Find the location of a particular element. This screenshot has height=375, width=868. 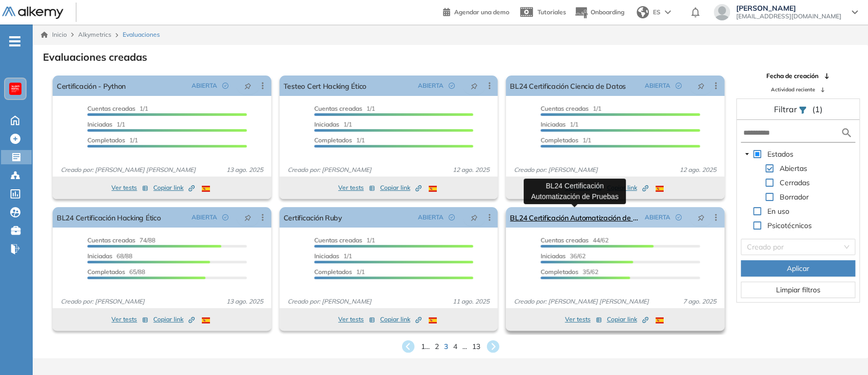

a: Inicio is located at coordinates (53, 35).